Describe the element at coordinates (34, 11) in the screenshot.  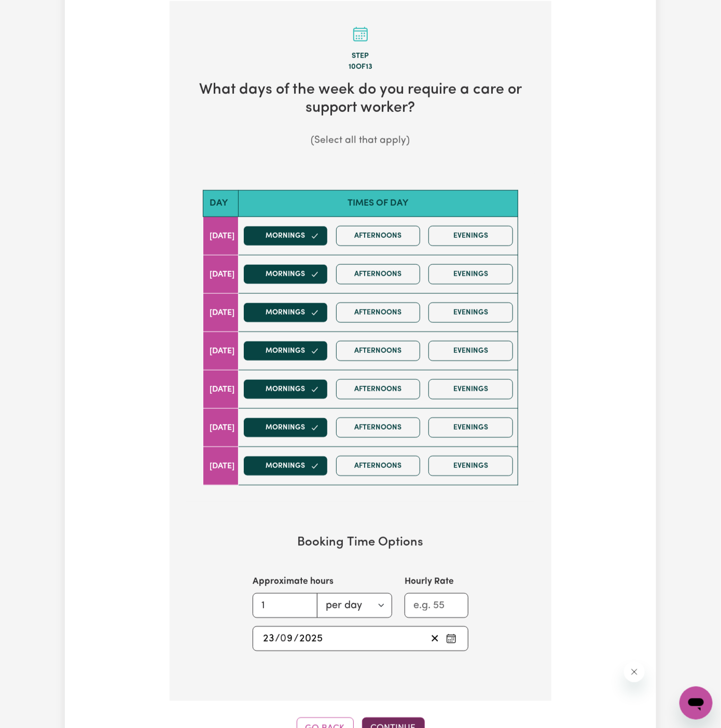
I see `span: Need any help?` at that location.